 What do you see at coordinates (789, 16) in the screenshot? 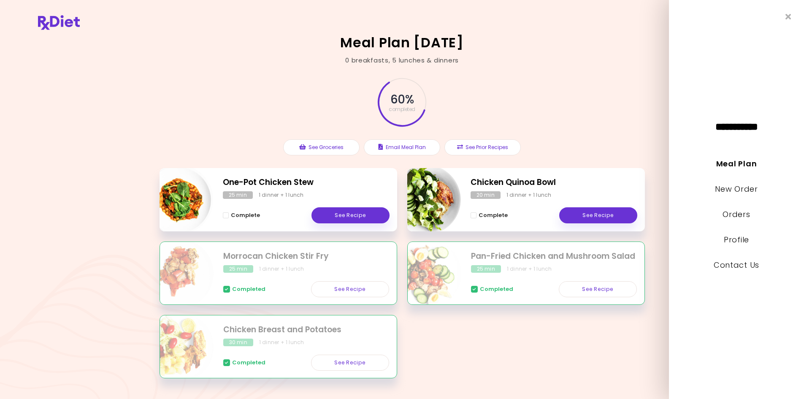
I see `i: Close` at bounding box center [789, 16].